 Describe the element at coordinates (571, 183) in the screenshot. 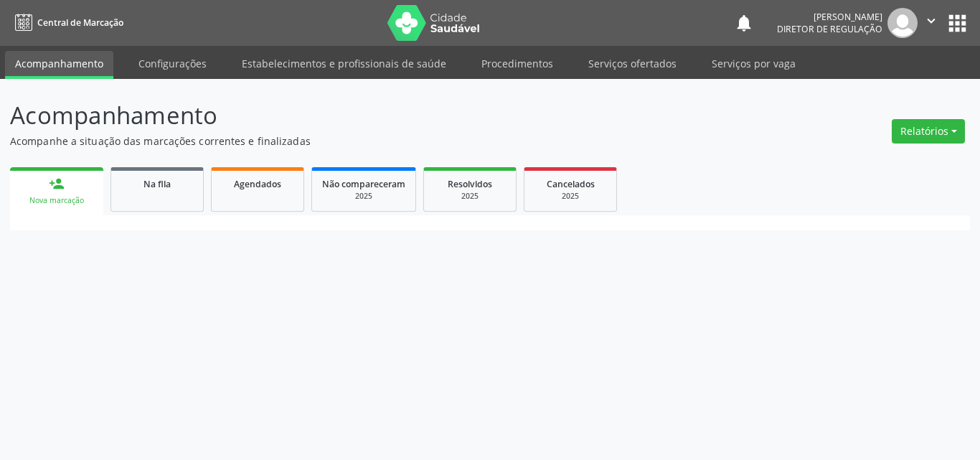

I see `span: Cancelados` at that location.